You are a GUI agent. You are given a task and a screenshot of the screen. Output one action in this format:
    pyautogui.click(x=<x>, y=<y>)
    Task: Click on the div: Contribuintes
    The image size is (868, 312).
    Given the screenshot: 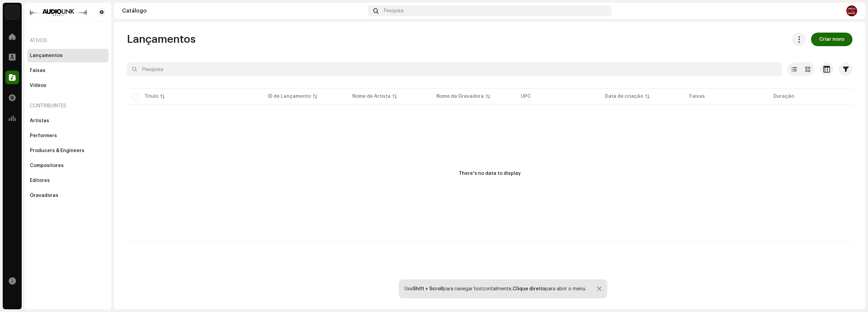 What is the action you would take?
    pyautogui.click(x=68, y=106)
    